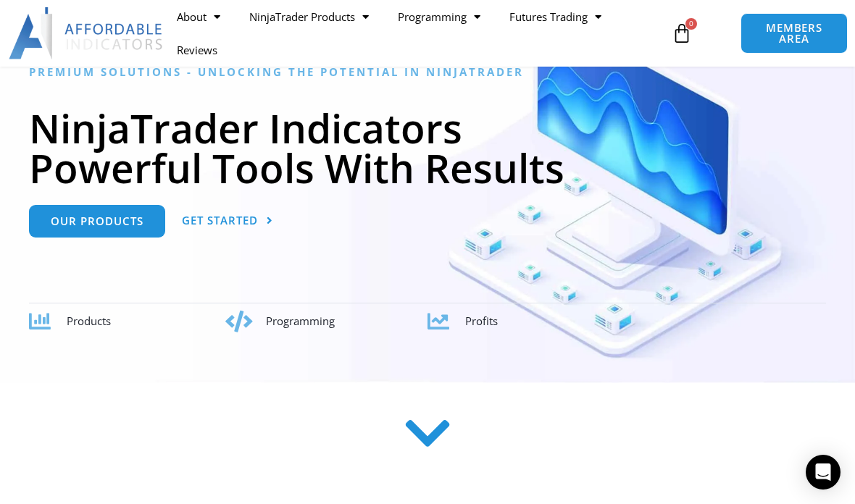 This screenshot has width=855, height=504. Describe the element at coordinates (220, 221) in the screenshot. I see `span: Get Started` at that location.